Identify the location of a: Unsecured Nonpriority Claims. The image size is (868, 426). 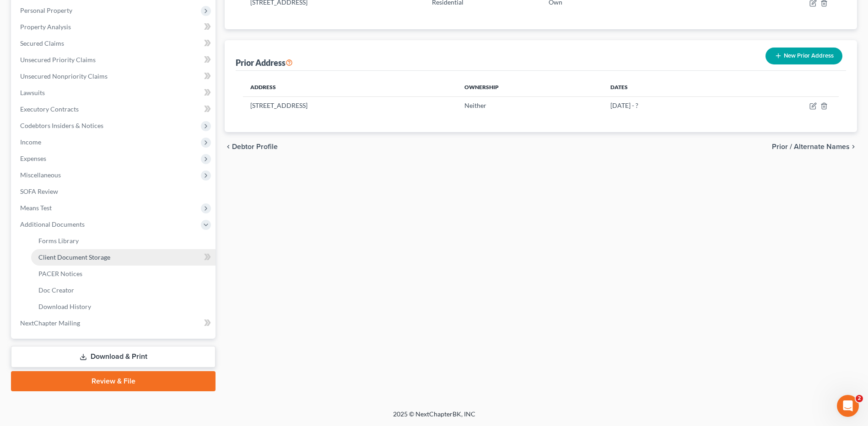
(114, 76).